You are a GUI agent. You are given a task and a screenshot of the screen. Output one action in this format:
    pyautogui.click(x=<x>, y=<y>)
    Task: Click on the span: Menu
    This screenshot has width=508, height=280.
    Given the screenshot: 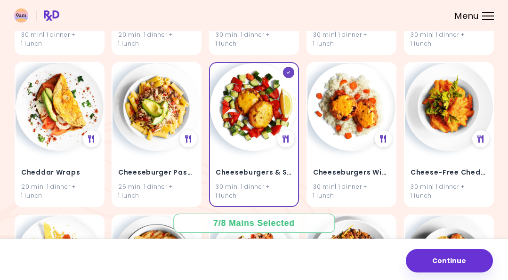 What is the action you would take?
    pyautogui.click(x=467, y=16)
    